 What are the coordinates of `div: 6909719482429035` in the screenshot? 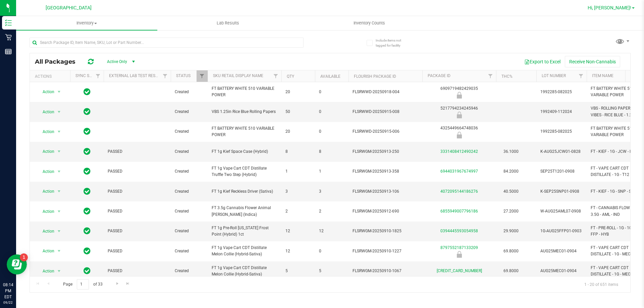 It's located at (459, 92).